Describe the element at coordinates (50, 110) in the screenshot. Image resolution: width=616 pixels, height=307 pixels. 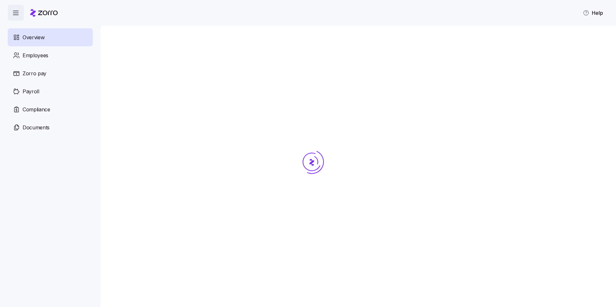
I see `a: Compliance` at that location.